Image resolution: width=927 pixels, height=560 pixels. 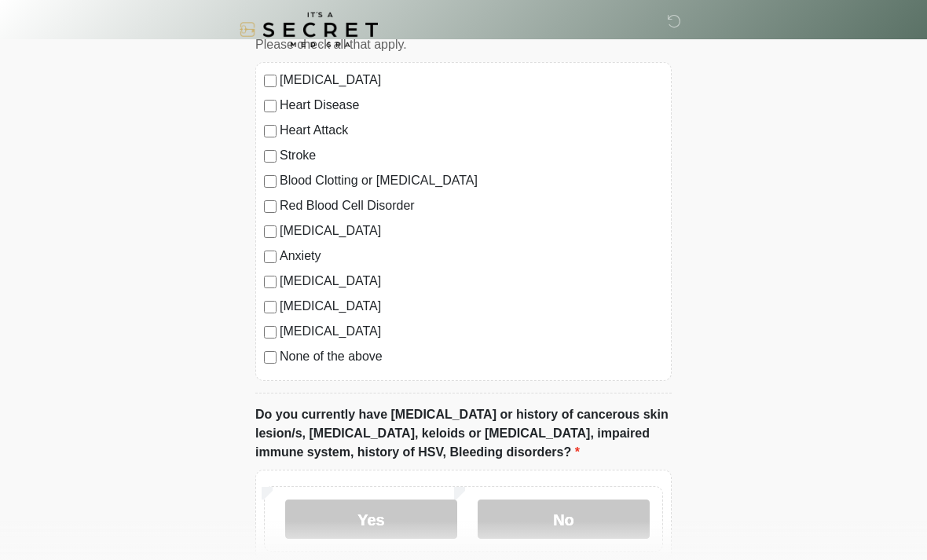 What do you see at coordinates (471, 206) in the screenshot?
I see `label: Red Blood Cell Disorder` at bounding box center [471, 206].